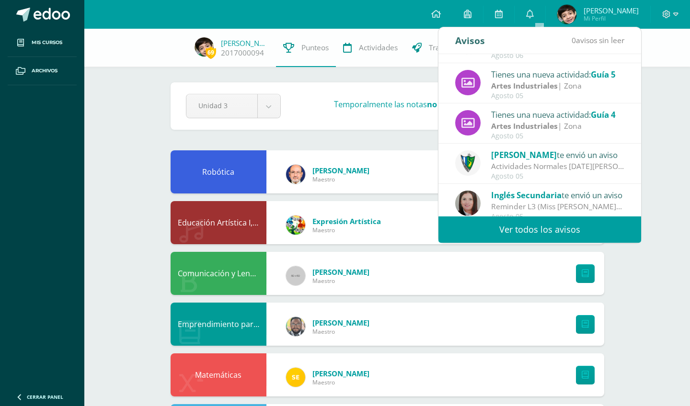  I want to click on span: Actividades, so click(378, 47).